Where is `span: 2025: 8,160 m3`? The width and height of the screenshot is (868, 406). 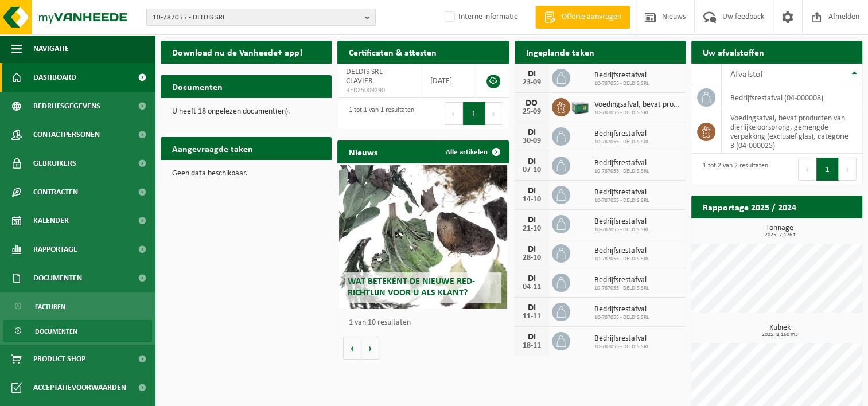 span: 2025: 8,160 m3 is located at coordinates (780, 335).